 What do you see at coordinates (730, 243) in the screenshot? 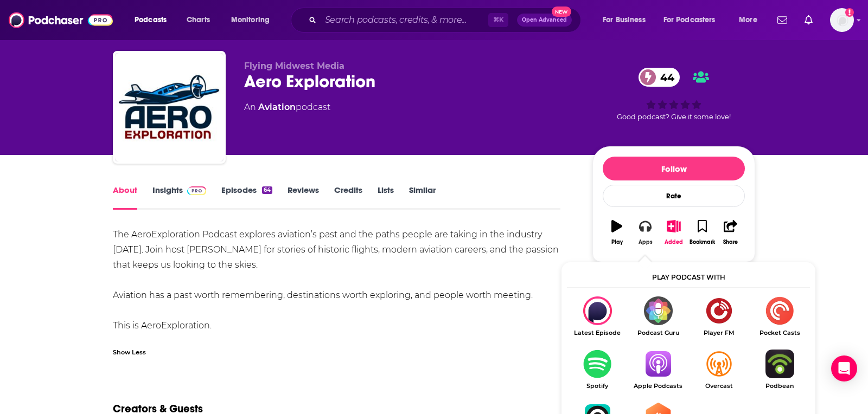
I see `div: Share` at bounding box center [730, 243].